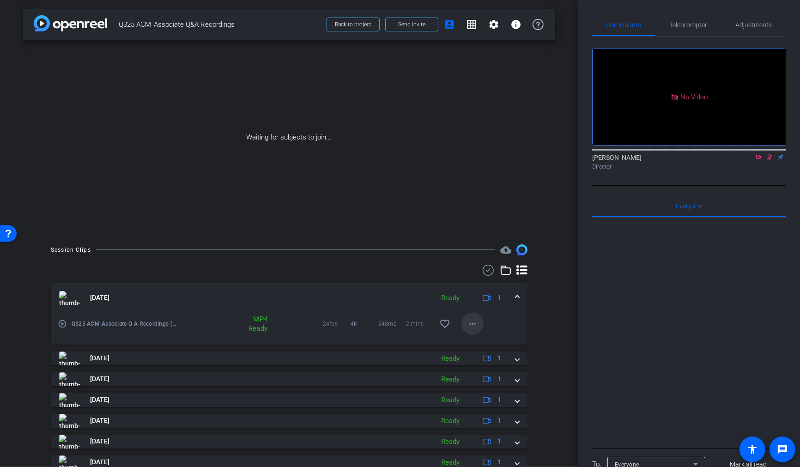 The height and width of the screenshot is (467, 800). I want to click on mat-icon: accessibility, so click(752, 449).